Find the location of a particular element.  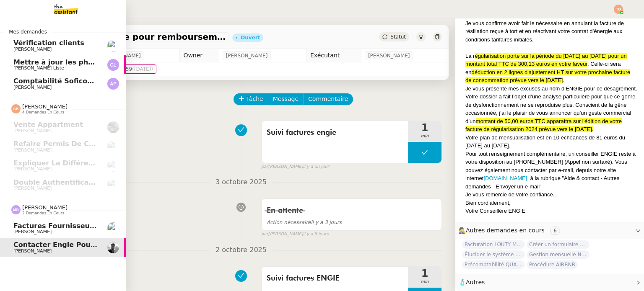

div: 🧴Autres is located at coordinates (550, 282).